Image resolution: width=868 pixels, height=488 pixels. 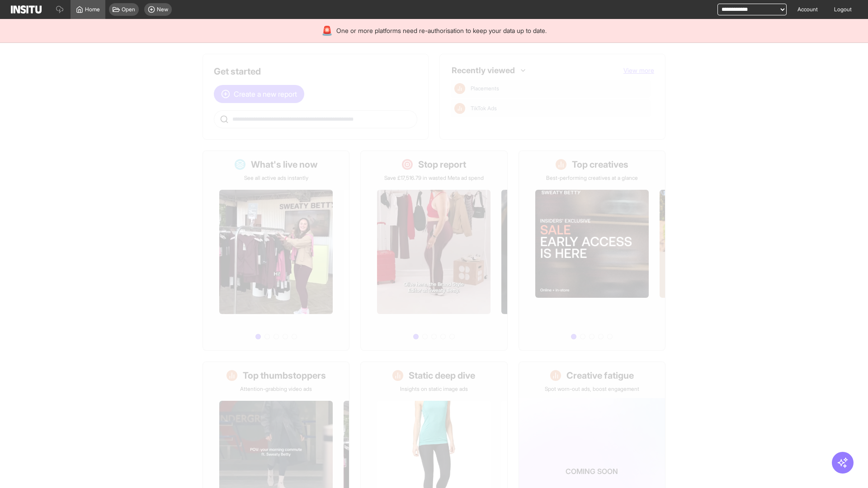 I want to click on span: Home, so click(x=92, y=9).